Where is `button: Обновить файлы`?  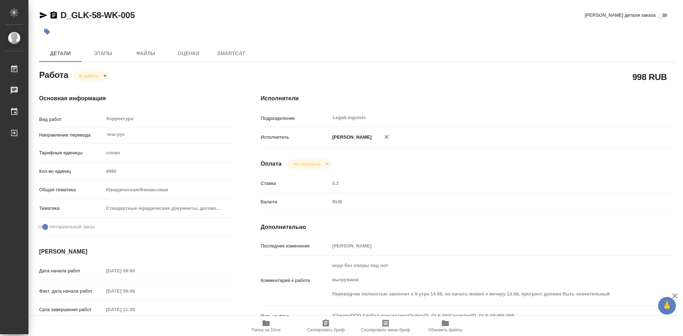
button: Обновить файлы is located at coordinates (446, 326).